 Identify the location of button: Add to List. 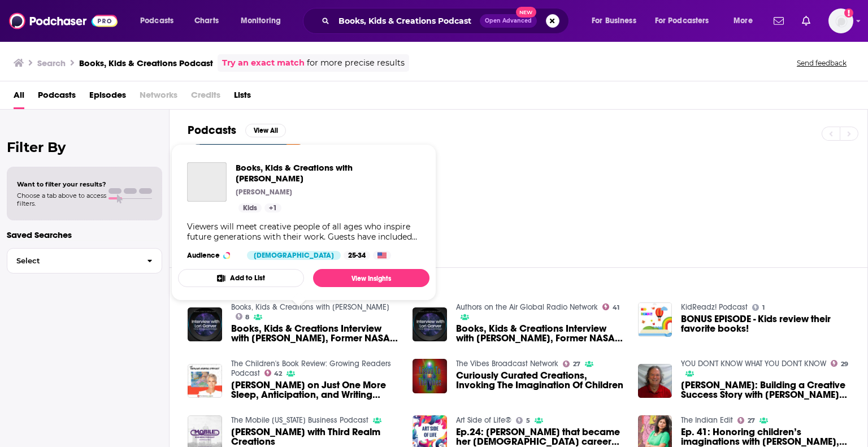
(241, 278).